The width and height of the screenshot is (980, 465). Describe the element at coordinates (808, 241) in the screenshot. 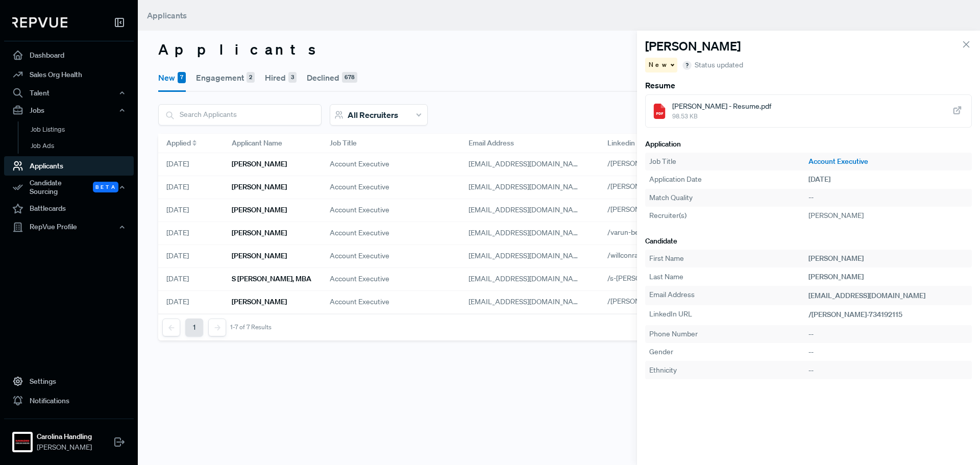

I see `h6: Candidate` at that location.